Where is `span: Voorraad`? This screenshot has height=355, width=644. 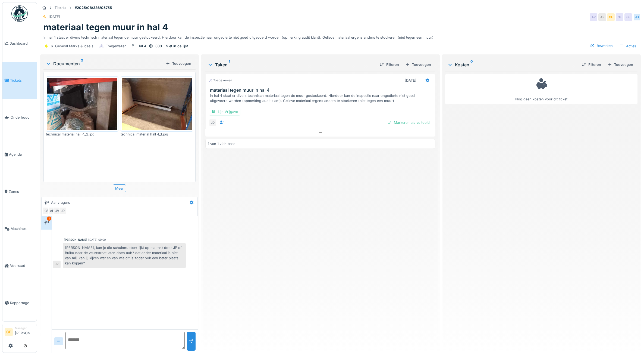 span: Voorraad is located at coordinates (22, 266).